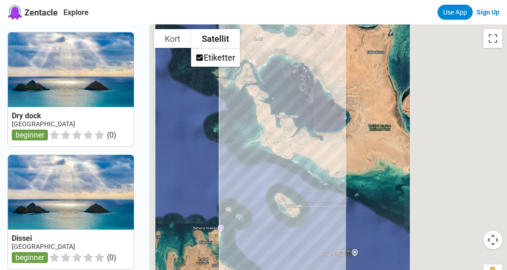 The image size is (507, 270). Describe the element at coordinates (215, 38) in the screenshot. I see `button: Vis satellitbilleder` at that location.